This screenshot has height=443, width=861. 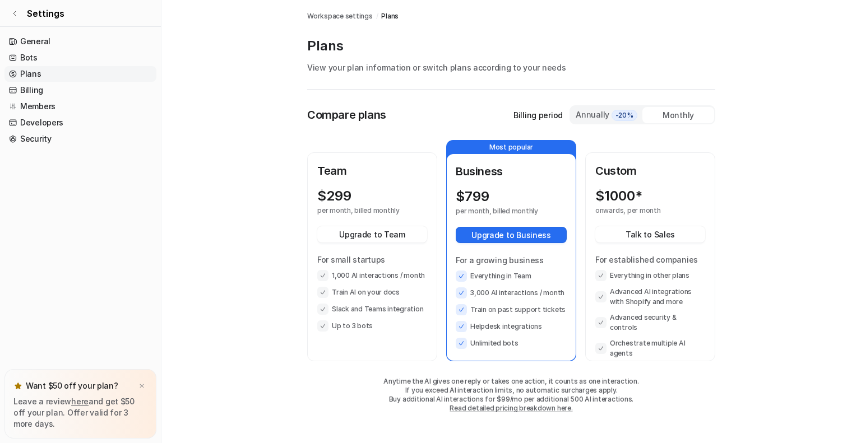 I want to click on a: Read detailed pricing breakdown here., so click(x=510, y=408).